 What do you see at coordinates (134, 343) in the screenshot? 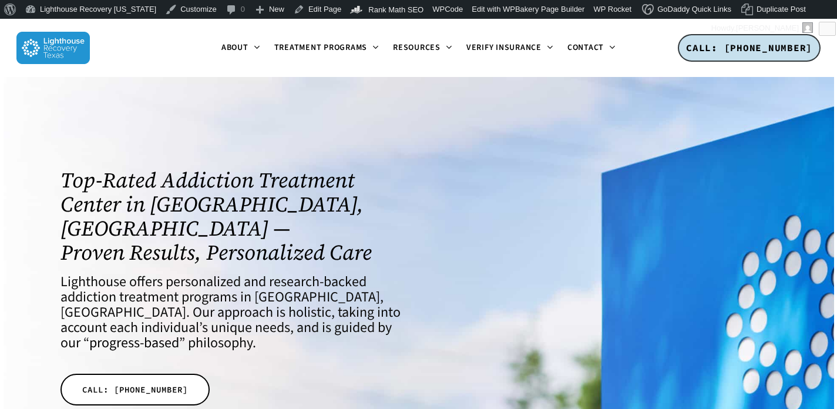
I see `a: progress-based` at bounding box center [134, 343].